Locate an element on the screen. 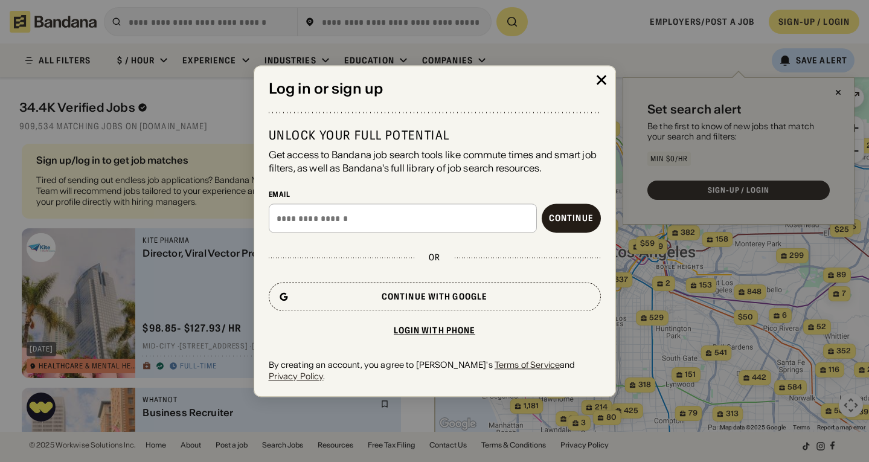 The width and height of the screenshot is (869, 462). div: Get access to Bandana job search tools like commute times and smart job filters, as well as Banda... is located at coordinates (435, 161).